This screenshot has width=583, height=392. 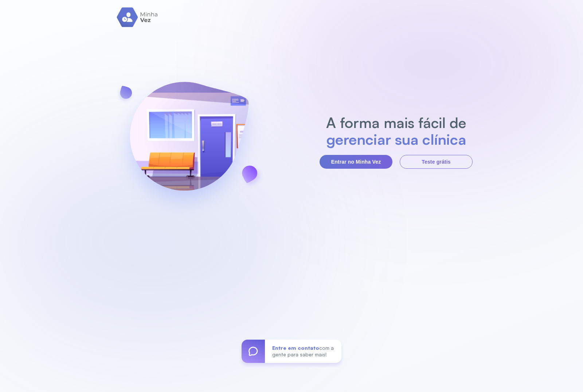 I want to click on h2: A forma mais fácil de, so click(x=396, y=122).